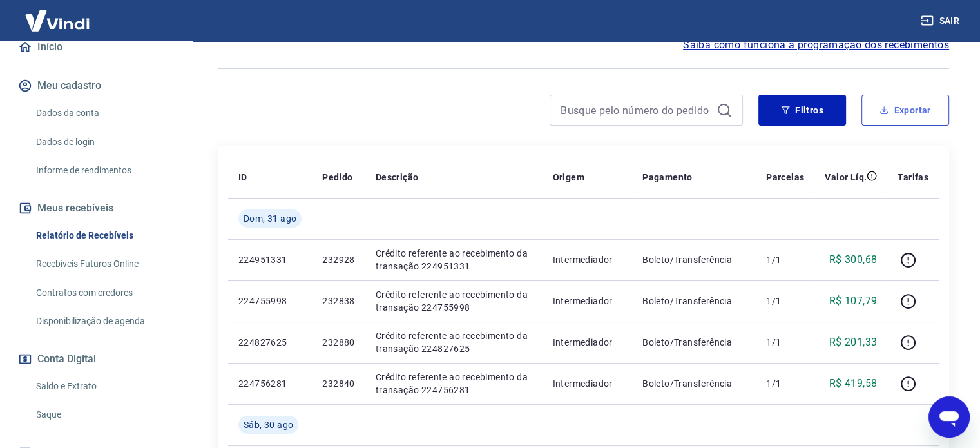 This screenshot has height=448, width=980. Describe the element at coordinates (270, 342) in the screenshot. I see `p: 224827625` at that location.